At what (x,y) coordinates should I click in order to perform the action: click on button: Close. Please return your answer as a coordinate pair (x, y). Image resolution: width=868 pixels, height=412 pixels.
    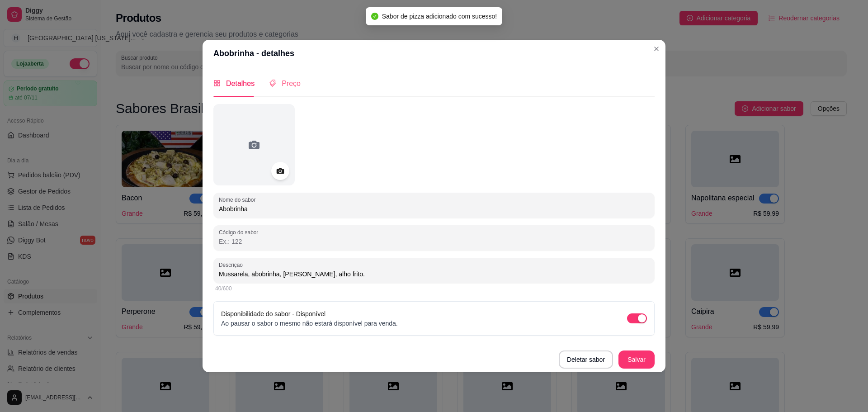
    Looking at the image, I should click on (656, 48).